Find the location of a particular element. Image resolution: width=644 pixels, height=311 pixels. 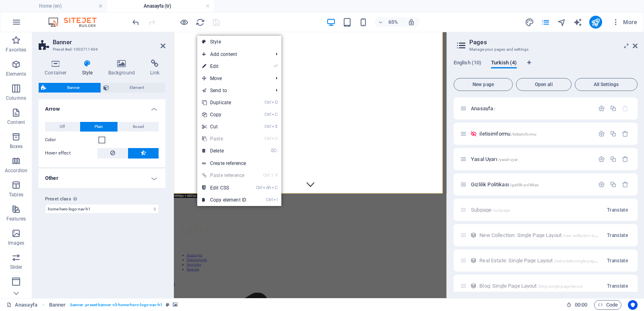

h6: 65% is located at coordinates (393, 22).